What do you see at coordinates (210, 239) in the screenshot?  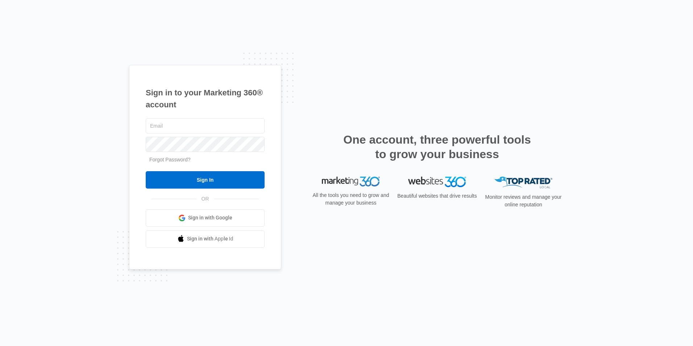 I see `span: Sign in with Apple Id` at bounding box center [210, 239].